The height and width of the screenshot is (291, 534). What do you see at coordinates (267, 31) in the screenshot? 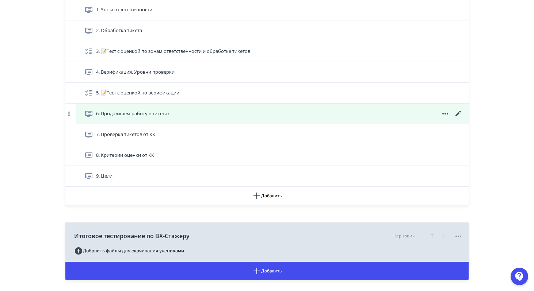
I see `div: 2. Обработка тикета` at bounding box center [267, 31].